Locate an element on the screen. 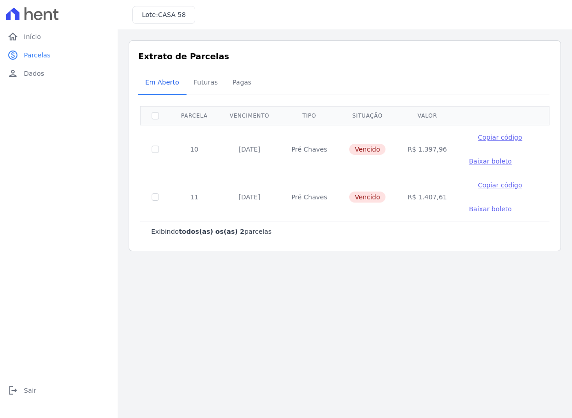 Image resolution: width=572 pixels, height=418 pixels. td: R$ 1.397,96 is located at coordinates (427, 149).